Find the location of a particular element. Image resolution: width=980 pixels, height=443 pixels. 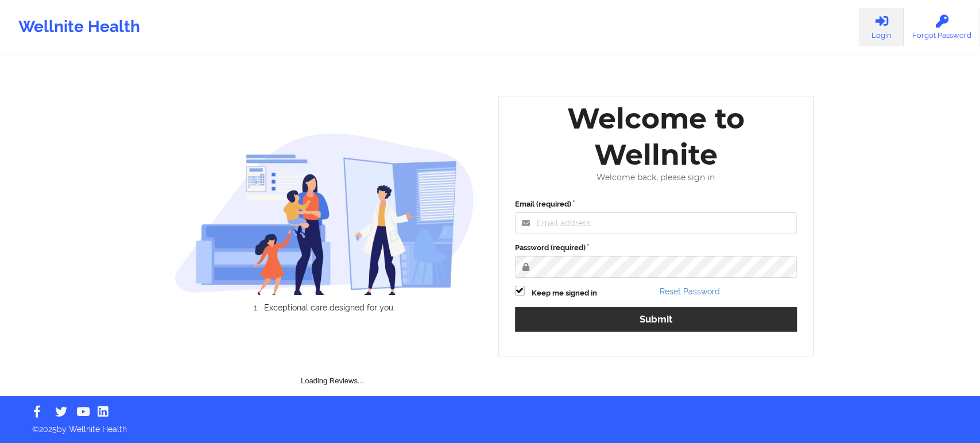

p: © 2025 by Wellnite Health is located at coordinates (489, 425).